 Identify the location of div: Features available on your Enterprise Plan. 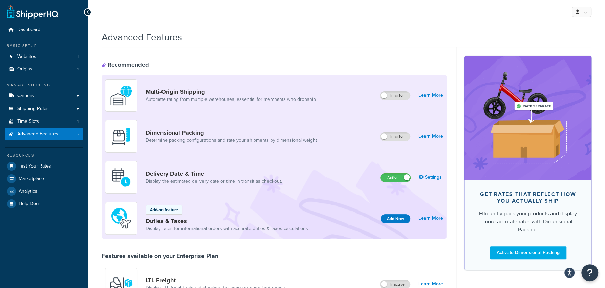
(160, 256).